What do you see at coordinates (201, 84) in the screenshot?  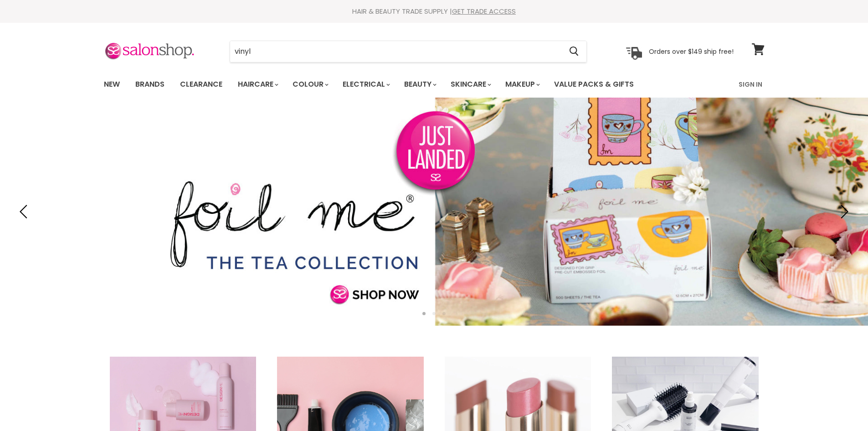 I see `a: Clearance` at bounding box center [201, 84].